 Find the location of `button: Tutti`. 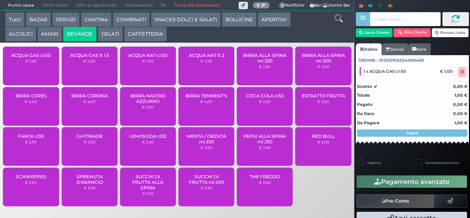

button: Tutti is located at coordinates (15, 19).